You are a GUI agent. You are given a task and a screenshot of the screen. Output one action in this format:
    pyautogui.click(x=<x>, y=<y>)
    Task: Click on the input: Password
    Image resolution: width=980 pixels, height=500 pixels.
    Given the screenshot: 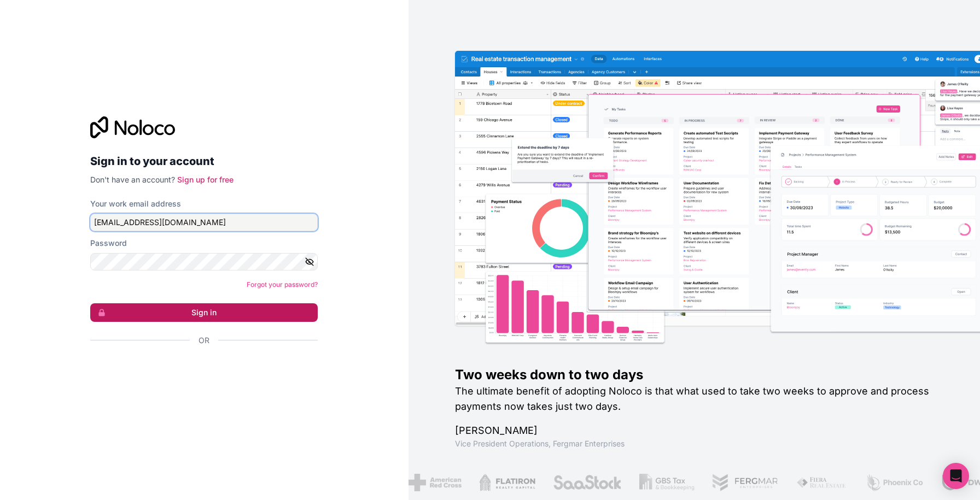 What is the action you would take?
    pyautogui.click(x=204, y=262)
    